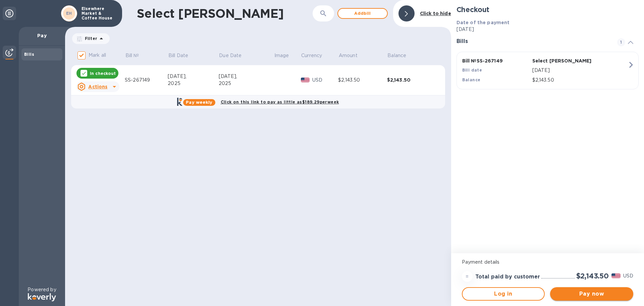 The width and height of the screenshot is (644, 306). Describe the element at coordinates (282, 55) in the screenshot. I see `p: Image` at that location.